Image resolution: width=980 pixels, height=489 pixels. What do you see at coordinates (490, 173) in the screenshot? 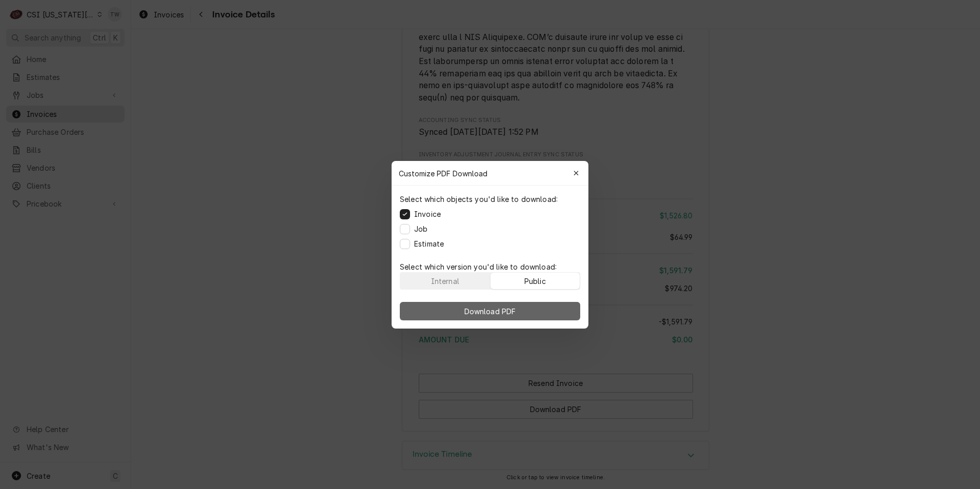
I see `div: Customize PDF Download` at bounding box center [490, 173].